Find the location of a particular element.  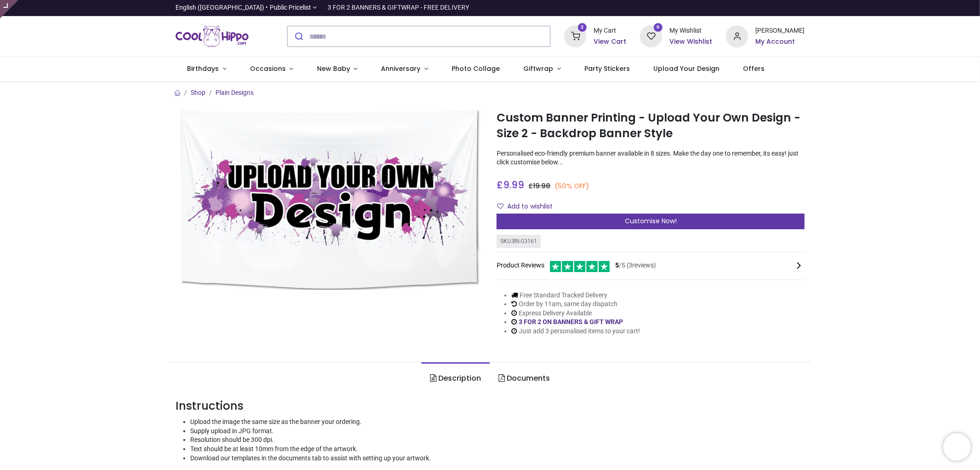

a: Shop is located at coordinates (198, 93).